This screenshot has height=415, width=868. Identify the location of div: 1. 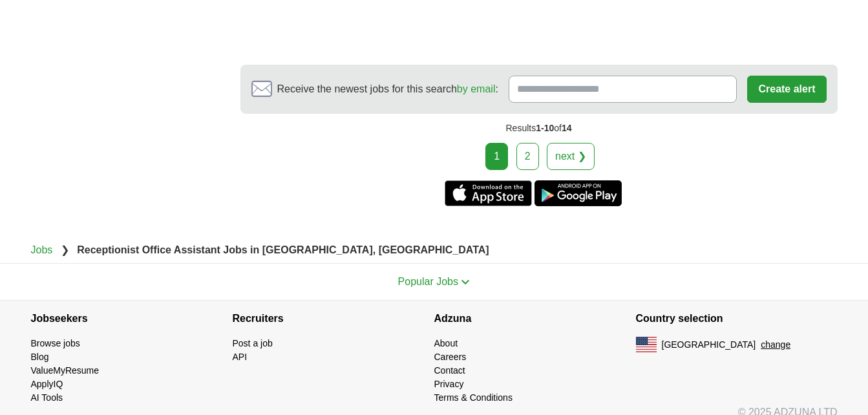
(496, 156).